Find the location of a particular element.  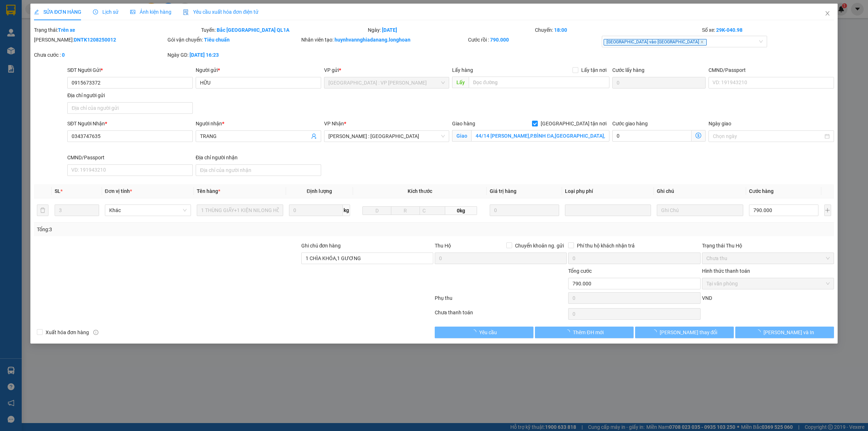

input: R is located at coordinates (405, 211).